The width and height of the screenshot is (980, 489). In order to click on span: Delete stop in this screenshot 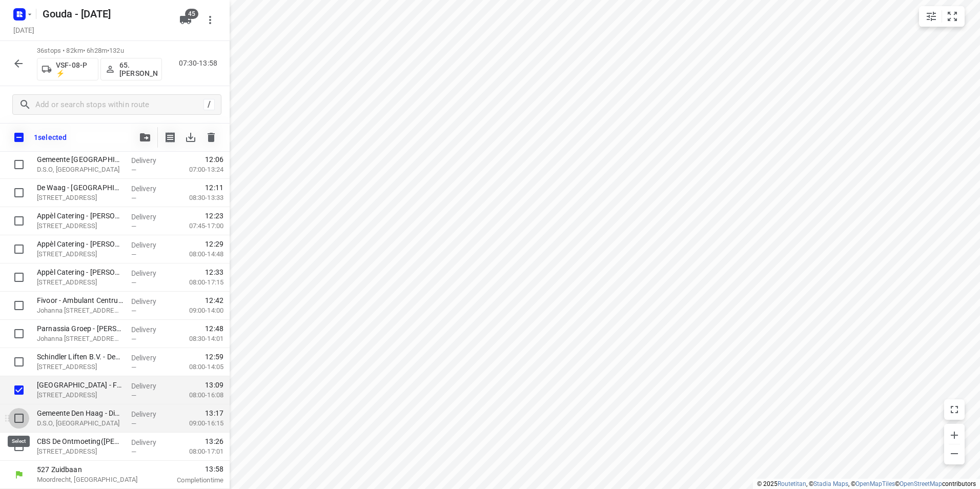, I will do `click(211, 137)`.